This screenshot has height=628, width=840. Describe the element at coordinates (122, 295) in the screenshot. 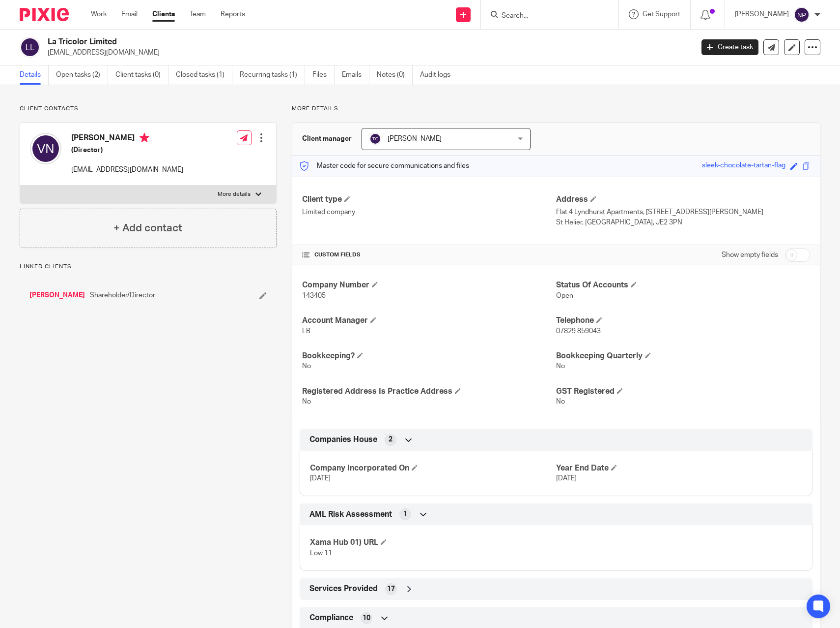

I see `span: Shareholder/Director` at that location.